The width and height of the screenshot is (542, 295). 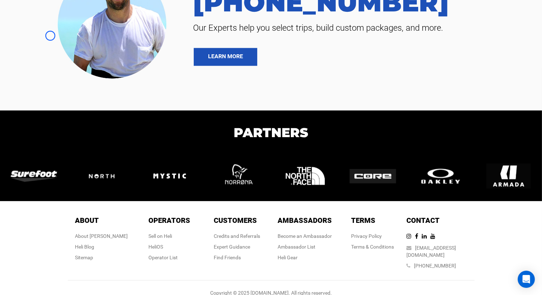 I want to click on a: Expert Guidance, so click(x=232, y=247).